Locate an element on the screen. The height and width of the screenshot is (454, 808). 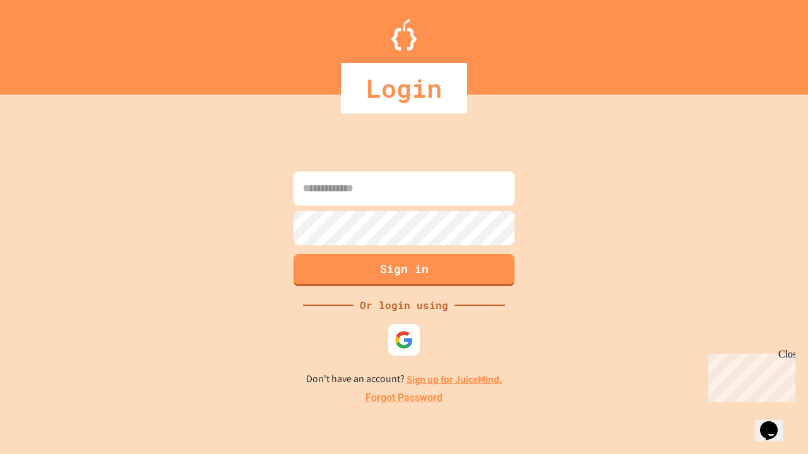
div: Or login using is located at coordinates (404, 305).